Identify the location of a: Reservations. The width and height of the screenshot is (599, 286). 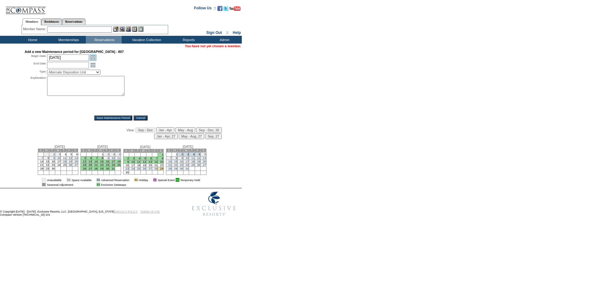
(74, 22).